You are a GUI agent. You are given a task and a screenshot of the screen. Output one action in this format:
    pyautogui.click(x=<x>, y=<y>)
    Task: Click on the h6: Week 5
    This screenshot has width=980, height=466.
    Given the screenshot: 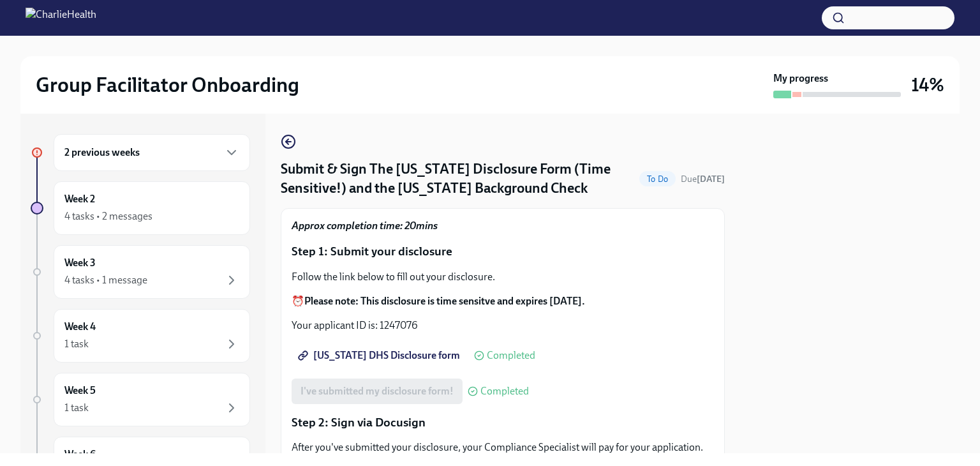 What is the action you would take?
    pyautogui.click(x=80, y=391)
    